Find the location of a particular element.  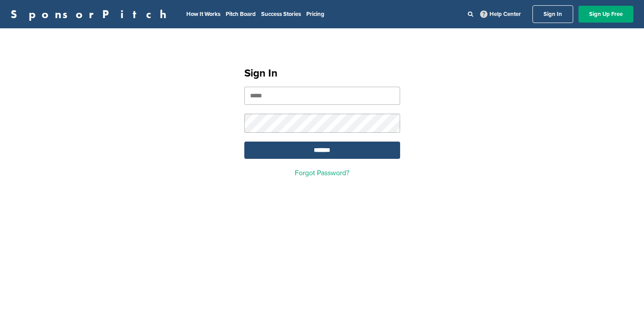

h1: Sign In is located at coordinates (322, 73).